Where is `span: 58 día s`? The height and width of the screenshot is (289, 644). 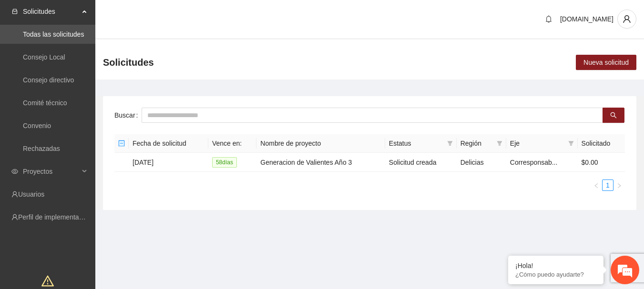
span: 58 día s is located at coordinates (225, 162).